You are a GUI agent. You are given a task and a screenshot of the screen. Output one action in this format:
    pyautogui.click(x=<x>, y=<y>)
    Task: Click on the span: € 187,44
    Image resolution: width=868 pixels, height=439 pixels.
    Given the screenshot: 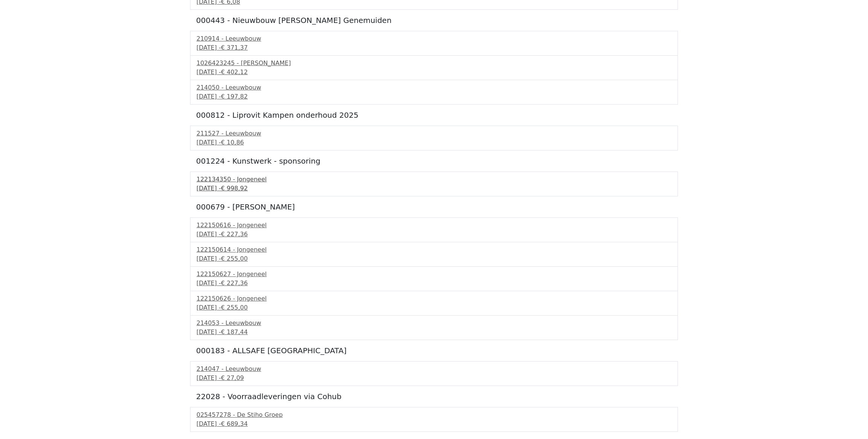 What is the action you would take?
    pyautogui.click(x=234, y=332)
    